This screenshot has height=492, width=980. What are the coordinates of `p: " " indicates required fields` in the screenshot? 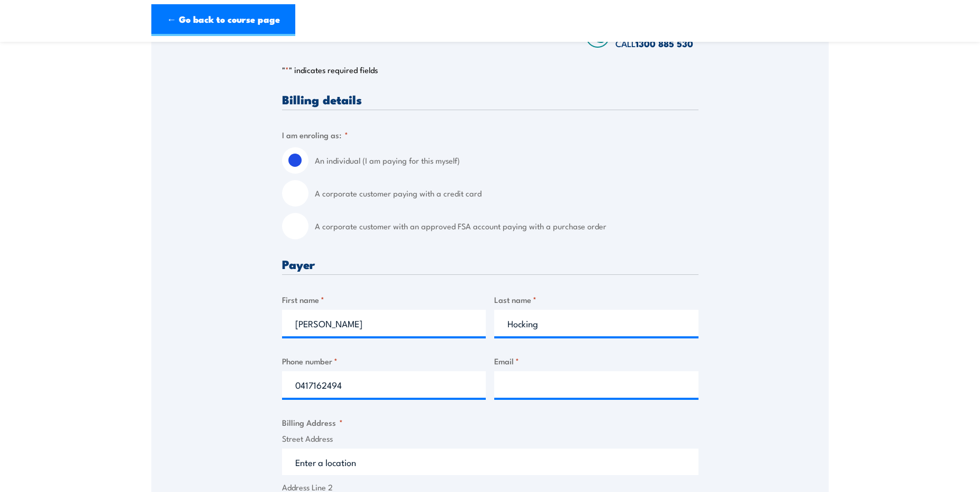 It's located at (490, 70).